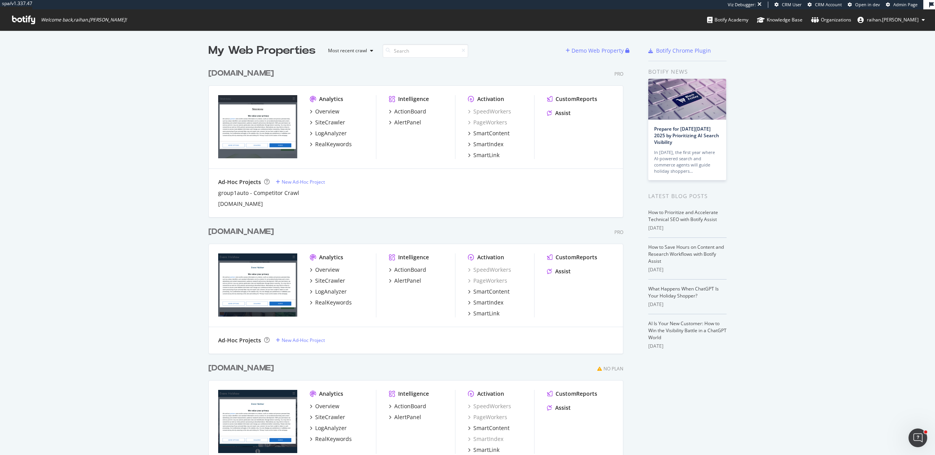  Describe the element at coordinates (728, 20) in the screenshot. I see `div: Botify Academy` at that location.